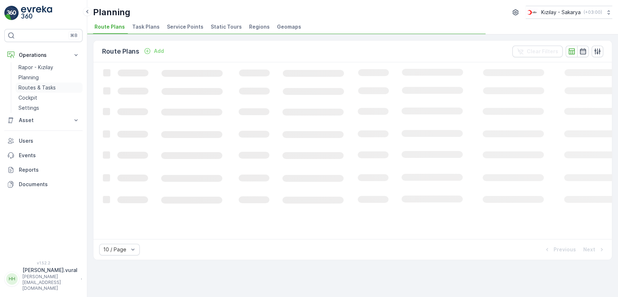 Image resolution: width=618 pixels, height=297 pixels. What do you see at coordinates (226, 27) in the screenshot?
I see `span: Static Tours` at bounding box center [226, 27].